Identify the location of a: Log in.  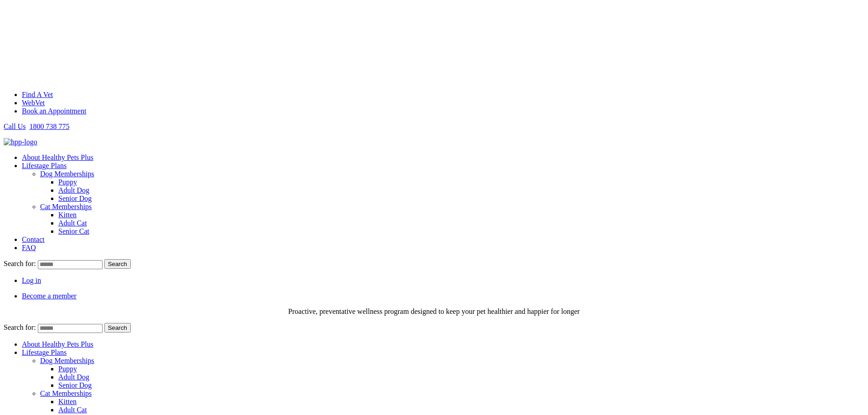
(31, 280).